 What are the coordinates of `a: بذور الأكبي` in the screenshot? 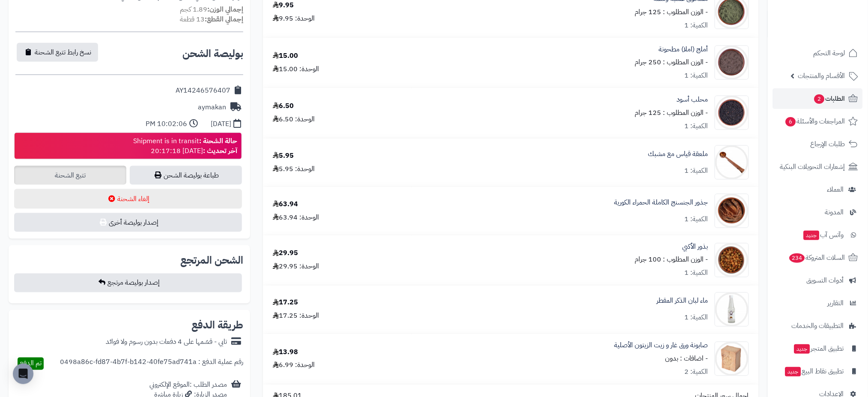 It's located at (695, 247).